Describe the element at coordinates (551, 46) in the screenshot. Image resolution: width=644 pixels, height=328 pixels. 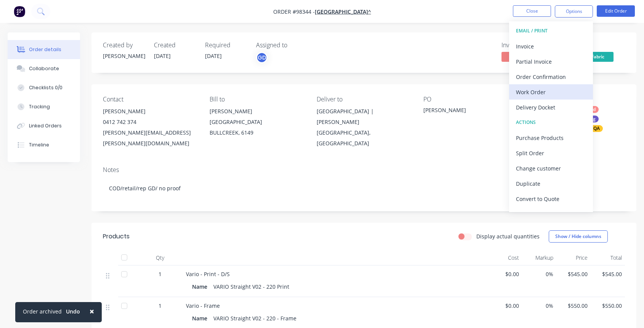
I see `div: Invoice` at that location.